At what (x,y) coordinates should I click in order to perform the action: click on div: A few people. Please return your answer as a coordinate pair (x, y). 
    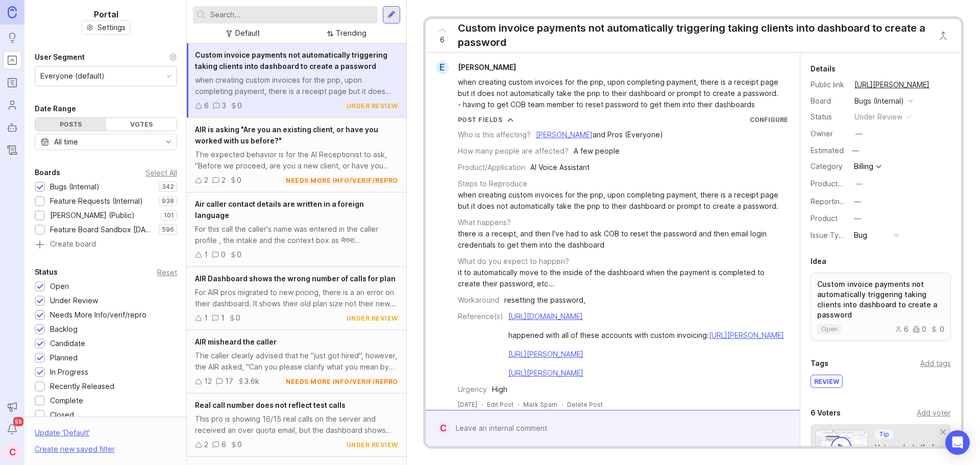
    Looking at the image, I should click on (596, 151).